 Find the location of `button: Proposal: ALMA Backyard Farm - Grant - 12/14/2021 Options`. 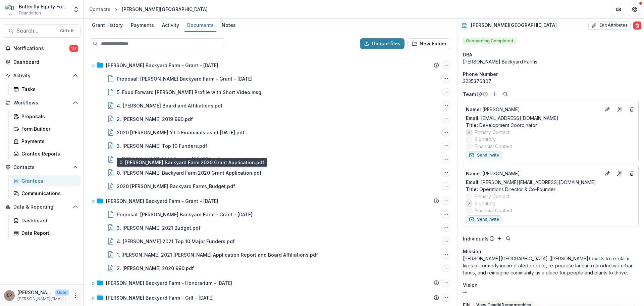

button: Proposal: ALMA Backyard Farm - Grant - 12/14/2021 Options is located at coordinates (446, 214).